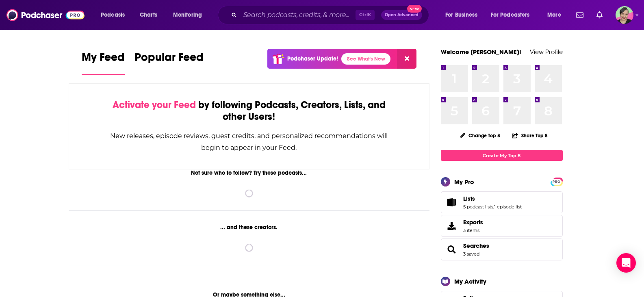 The height and width of the screenshot is (297, 644). What do you see at coordinates (414, 9) in the screenshot?
I see `span: New` at bounding box center [414, 9].